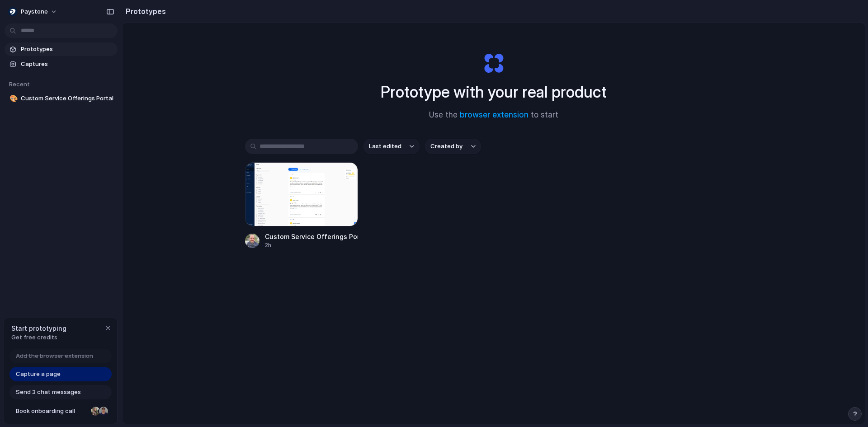  What do you see at coordinates (494, 91) in the screenshot?
I see `h1: Prototype with your real product` at bounding box center [494, 91].